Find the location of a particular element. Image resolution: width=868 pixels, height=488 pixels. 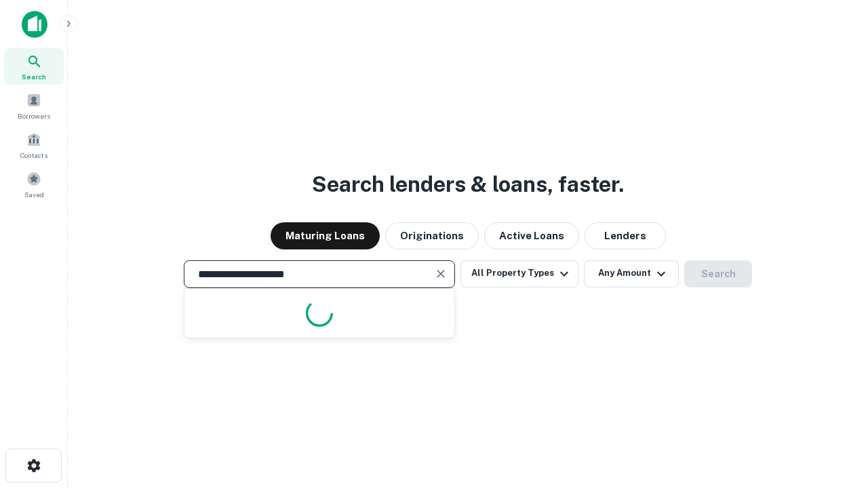

div: Search is located at coordinates (34, 66).